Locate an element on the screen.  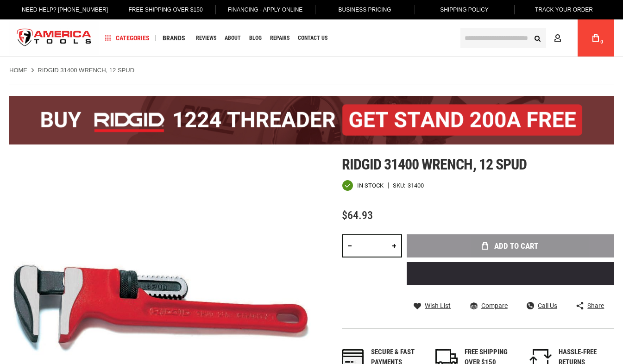
span: In stock is located at coordinates (370, 185).